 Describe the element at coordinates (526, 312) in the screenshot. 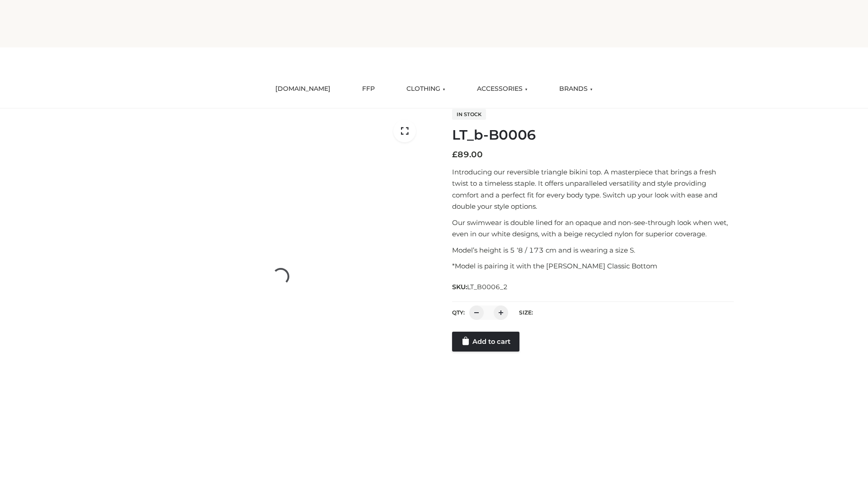

I see `label: Size:` at that location.